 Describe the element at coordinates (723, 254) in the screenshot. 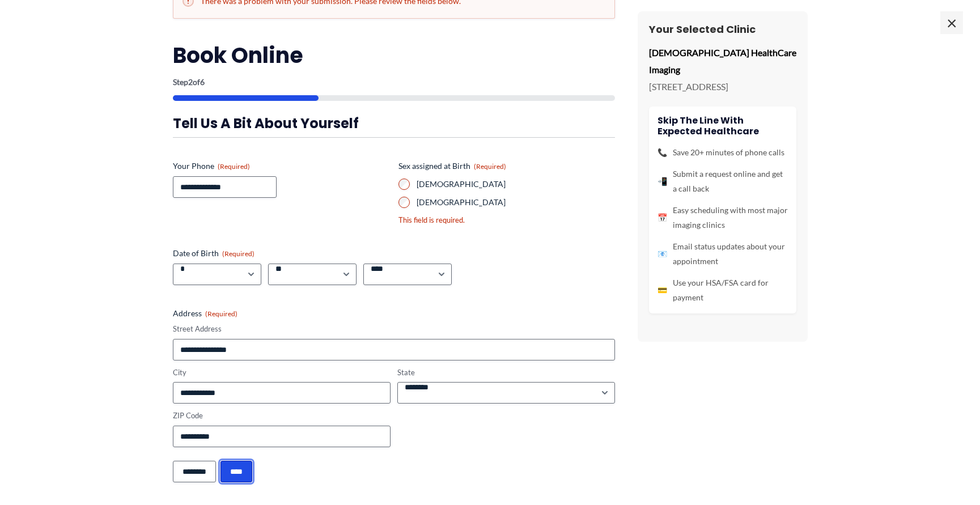

I see `li: Email status updates about your appointment` at that location.